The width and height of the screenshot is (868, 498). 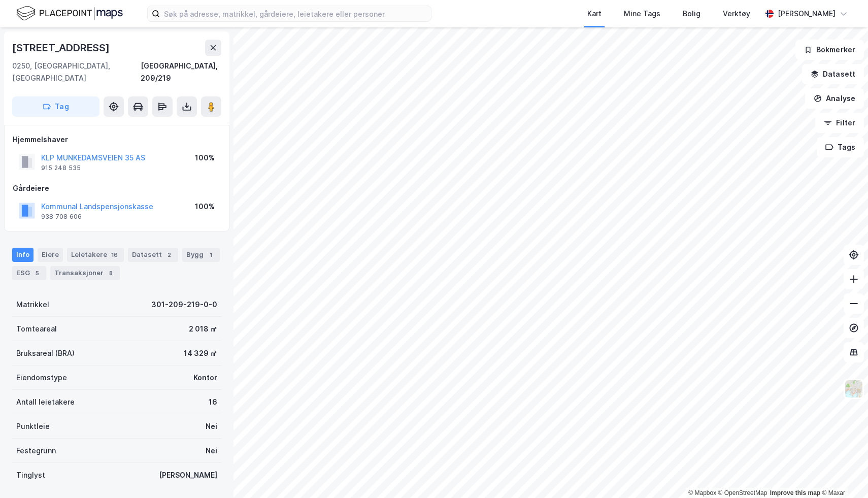 I want to click on div: Datasett, so click(x=153, y=255).